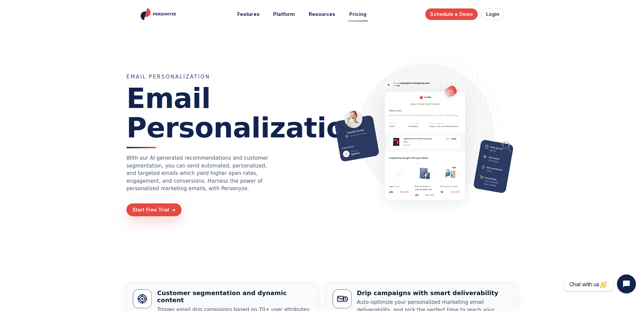  I want to click on h1: Email Personalization, so click(197, 116).